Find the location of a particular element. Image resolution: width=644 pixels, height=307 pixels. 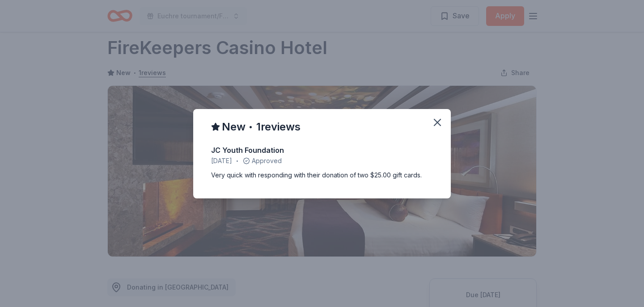

div: Approved is located at coordinates (322, 161).